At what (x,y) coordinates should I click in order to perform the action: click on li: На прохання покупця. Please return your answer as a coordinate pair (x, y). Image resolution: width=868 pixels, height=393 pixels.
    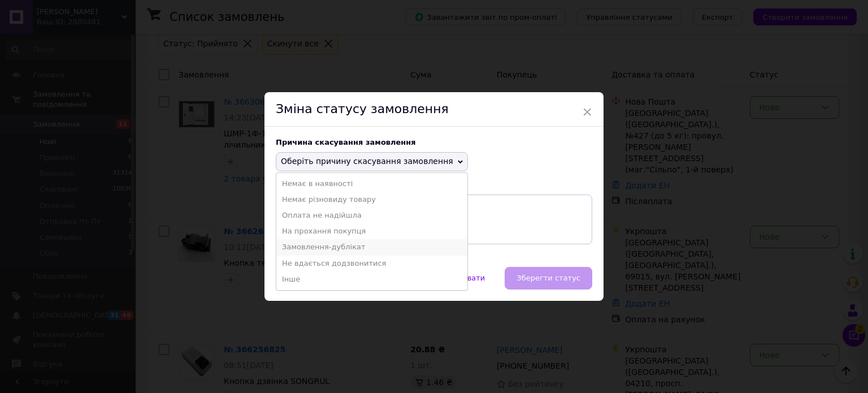
    Looking at the image, I should click on (372, 231).